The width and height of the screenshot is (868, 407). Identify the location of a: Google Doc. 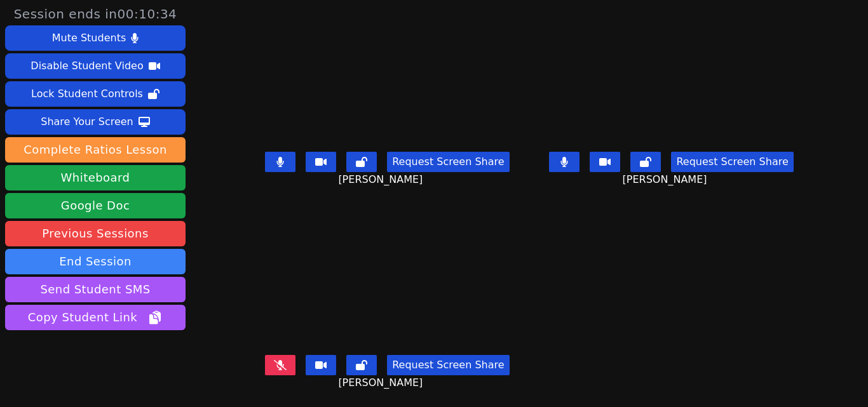
(95, 206).